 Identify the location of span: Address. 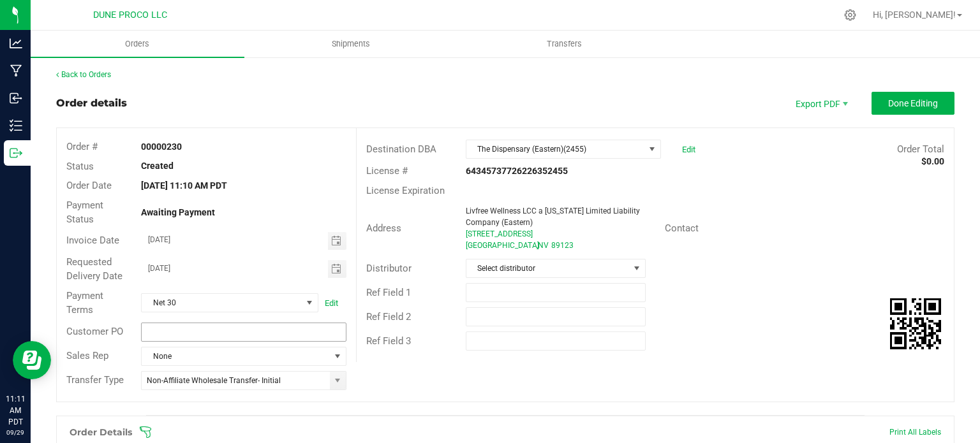
(383, 229).